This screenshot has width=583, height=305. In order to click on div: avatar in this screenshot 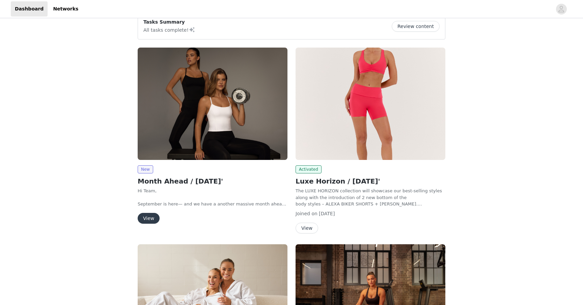, I will do `click(561, 9)`.